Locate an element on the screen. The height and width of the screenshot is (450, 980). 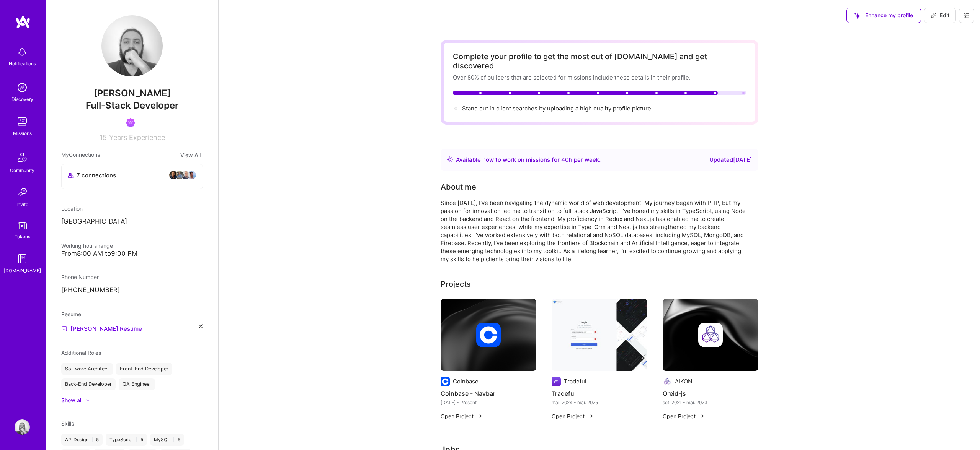
img: Been on Mission is located at coordinates (130, 123).